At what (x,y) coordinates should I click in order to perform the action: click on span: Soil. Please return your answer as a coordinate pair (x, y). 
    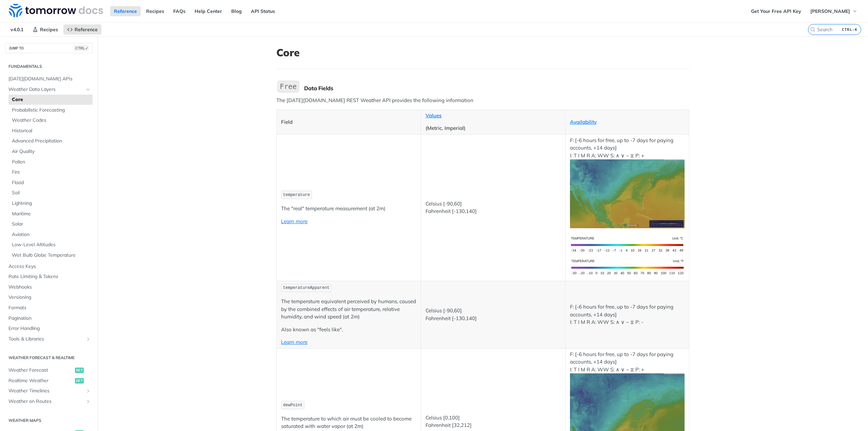
    Looking at the image, I should click on (51, 193).